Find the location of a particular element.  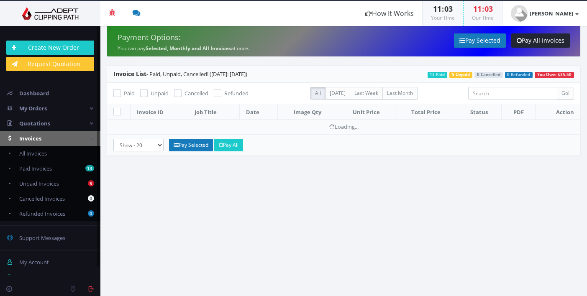

td: Loading... is located at coordinates (344, 127).